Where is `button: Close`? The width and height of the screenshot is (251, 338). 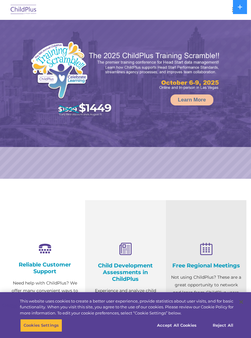
button: Close is located at coordinates (241, 302).